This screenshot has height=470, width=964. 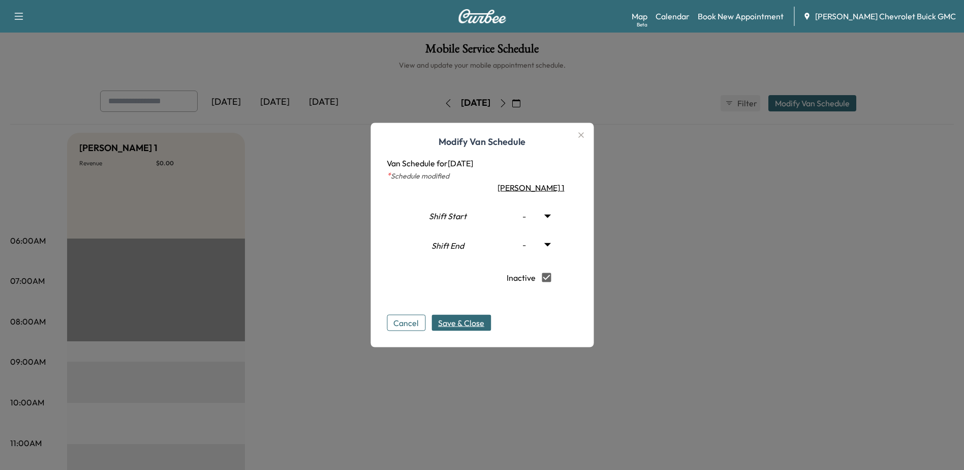 I want to click on a: Book New Appointment, so click(x=741, y=16).